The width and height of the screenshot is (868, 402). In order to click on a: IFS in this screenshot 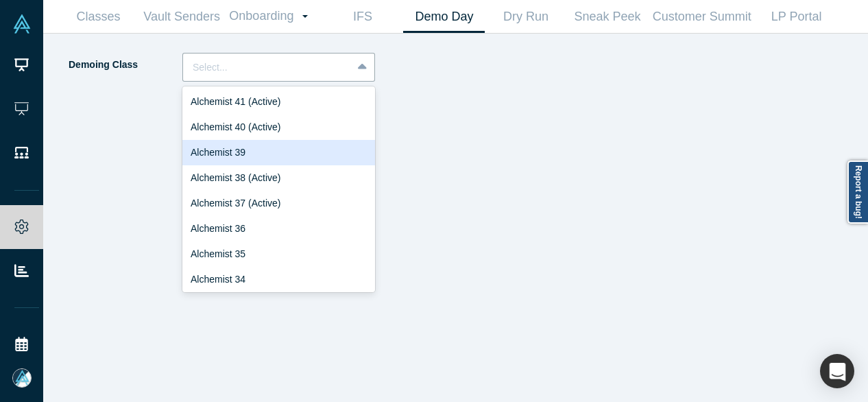, I will do `click(362, 17)`.